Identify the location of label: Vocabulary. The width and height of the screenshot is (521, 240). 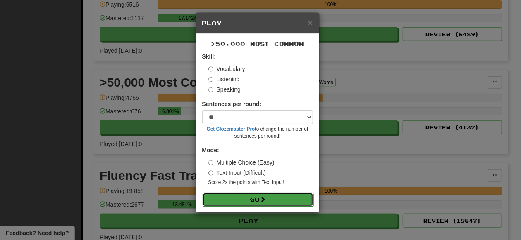
(226, 69).